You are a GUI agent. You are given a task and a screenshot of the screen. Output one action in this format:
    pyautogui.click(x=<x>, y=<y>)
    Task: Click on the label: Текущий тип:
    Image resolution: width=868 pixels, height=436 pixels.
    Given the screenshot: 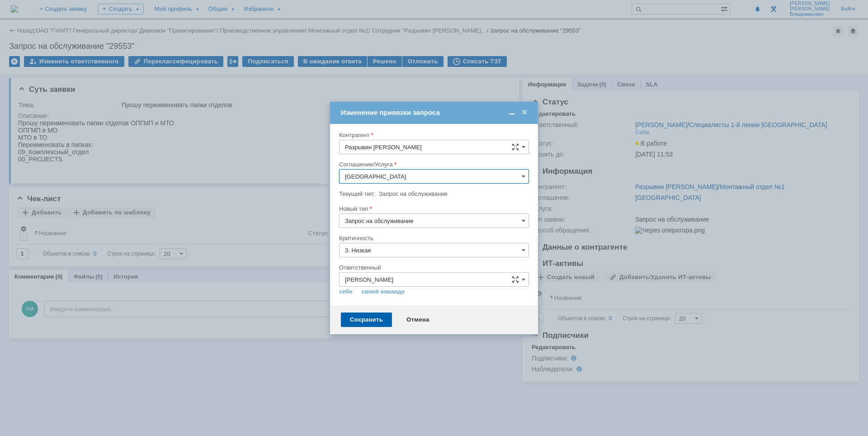 What is the action you would take?
    pyautogui.click(x=357, y=194)
    